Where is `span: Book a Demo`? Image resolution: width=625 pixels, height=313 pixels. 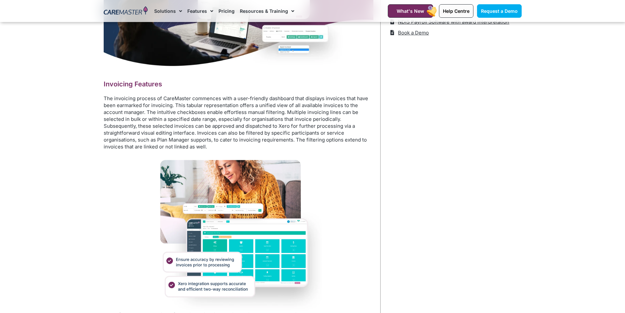 span: Book a Demo is located at coordinates (413, 32).